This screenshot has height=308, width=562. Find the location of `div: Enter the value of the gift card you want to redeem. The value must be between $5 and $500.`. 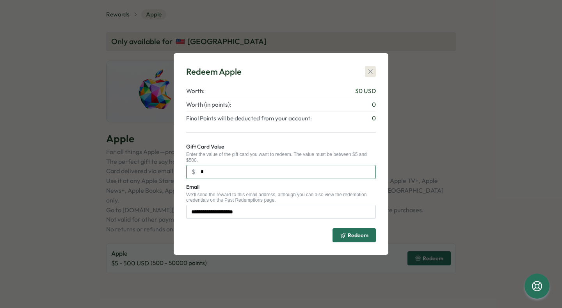

div: Enter the value of the gift card you want to redeem. The value must be between $5 and $500. is located at coordinates (281, 157).